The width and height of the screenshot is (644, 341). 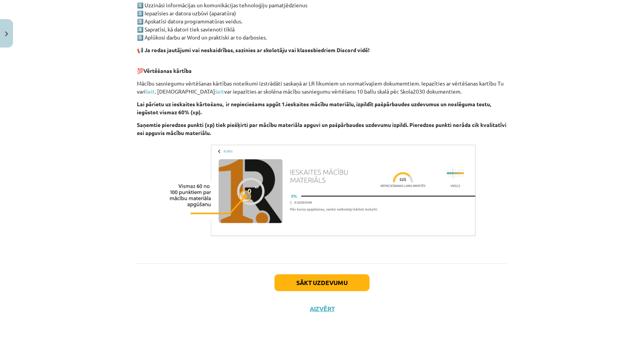 What do you see at coordinates (322, 21) in the screenshot?
I see `p: 1️⃣ Uzzināsi informācijas un komunikācijas tehnoloģiju pamatjēdzienus 2️⃣ Iepazīsies ar datora uz...` at bounding box center [322, 21].